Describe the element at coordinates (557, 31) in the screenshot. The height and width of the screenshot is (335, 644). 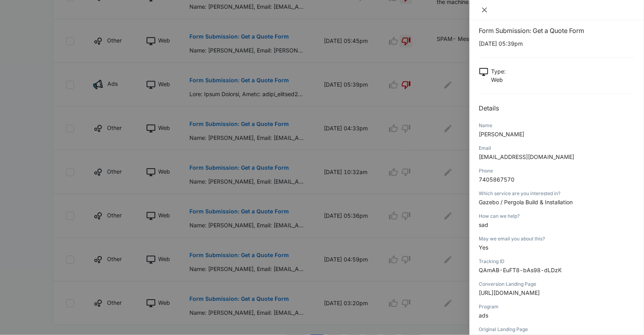
I see `h1: Form Submission: Get a Quote Form` at that location.